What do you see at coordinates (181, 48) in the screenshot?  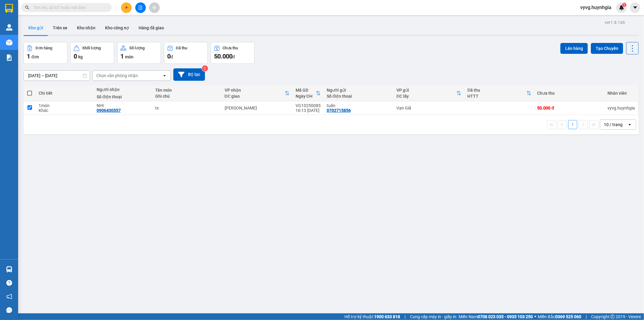 I see `div: Đã thu` at bounding box center [181, 48].